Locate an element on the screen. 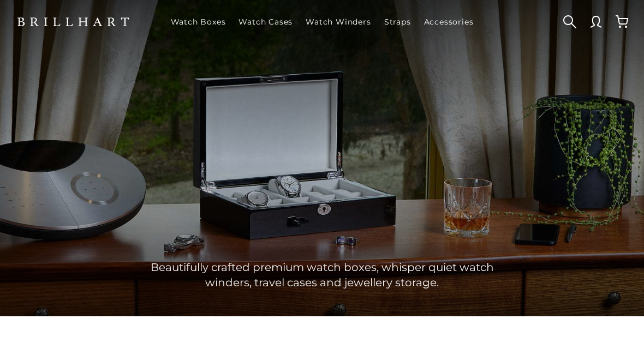 This screenshot has height=355, width=644. a: Accessories is located at coordinates (448, 22).